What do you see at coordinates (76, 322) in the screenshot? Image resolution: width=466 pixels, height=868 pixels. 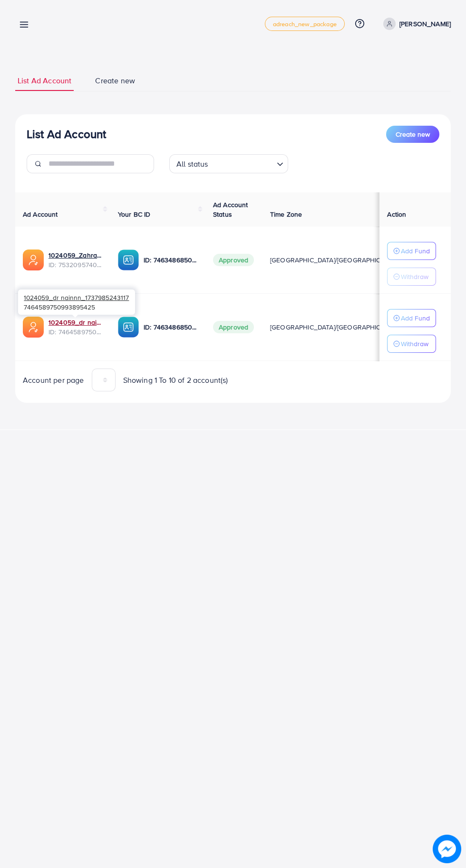 I see `a: 1024059_dr nainnn_1737985243117` at bounding box center [76, 322].